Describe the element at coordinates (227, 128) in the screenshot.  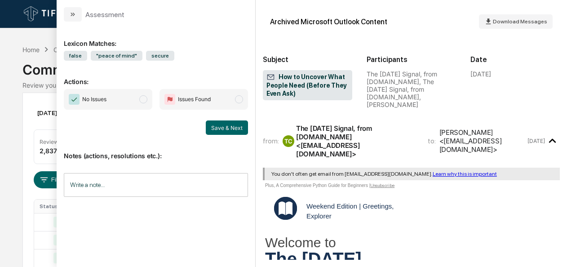
I see `button: Save & Next` at that location.